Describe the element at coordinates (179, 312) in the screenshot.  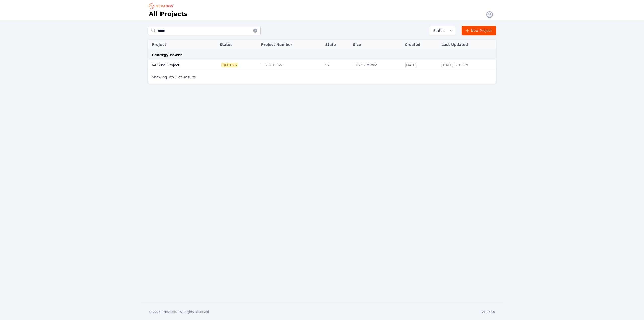
I see `div: © 2025 - Nevados - All Rights Reserved` at that location.